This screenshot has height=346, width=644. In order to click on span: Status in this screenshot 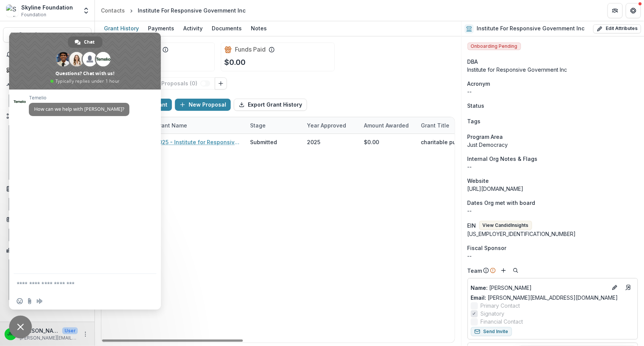, I will do `click(476, 105)`.